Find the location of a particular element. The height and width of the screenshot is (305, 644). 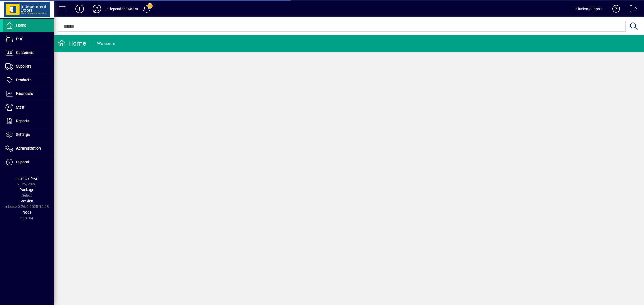

span: Reports is located at coordinates (23, 121).